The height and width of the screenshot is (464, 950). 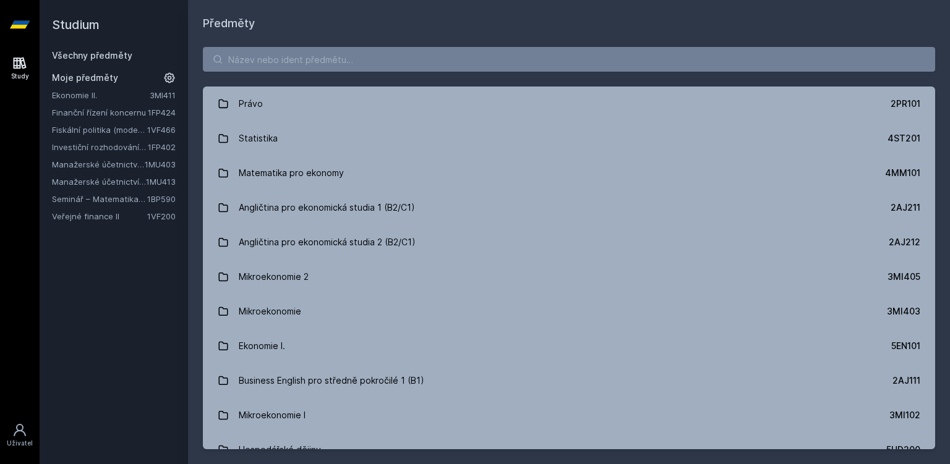 I want to click on div: Mikroekonomie I, so click(x=272, y=415).